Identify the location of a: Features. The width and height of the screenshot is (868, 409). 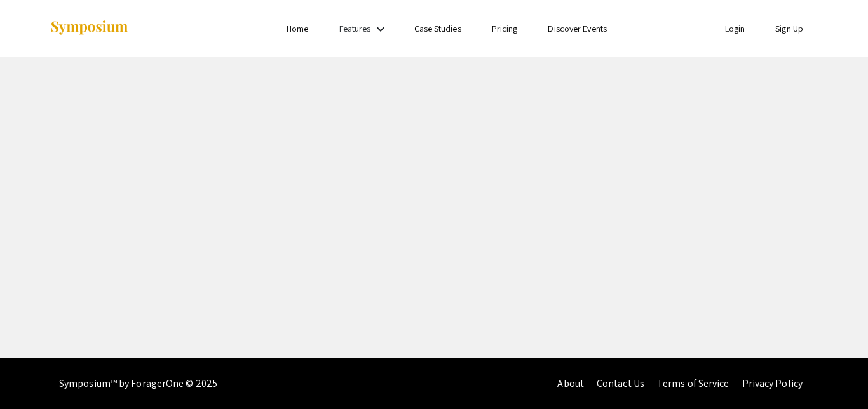
(355, 28).